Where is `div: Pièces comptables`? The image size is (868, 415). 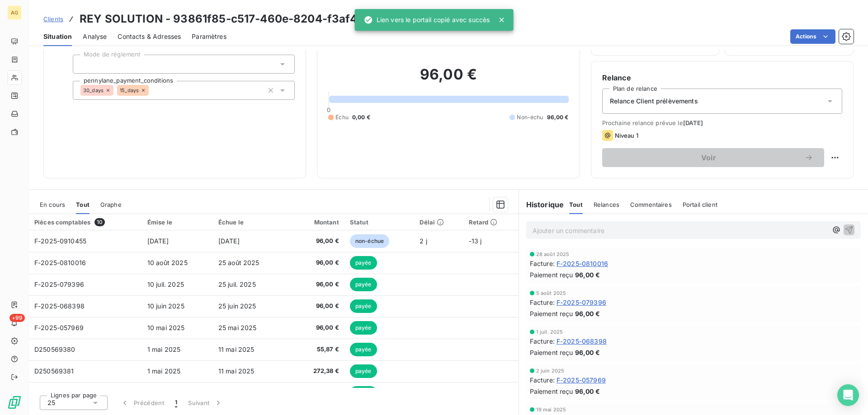 div: Pièces comptables is located at coordinates (85, 222).